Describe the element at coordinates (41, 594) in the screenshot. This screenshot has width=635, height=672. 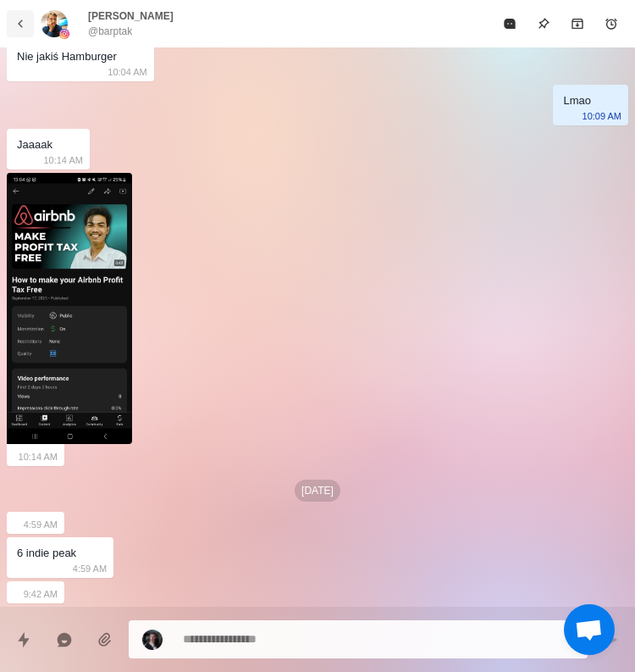
I see `p: 9:42 AM` at that location.